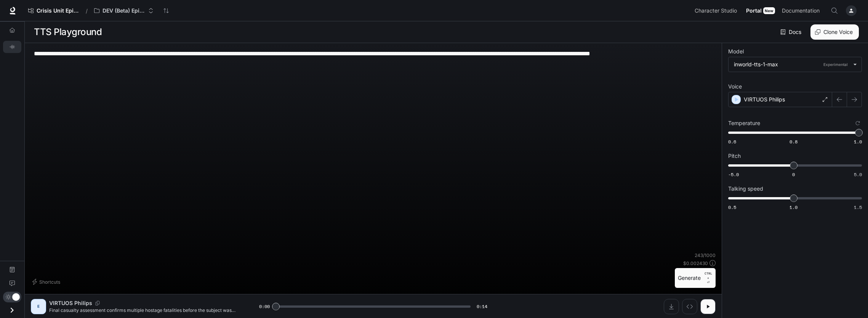 The width and height of the screenshot is (868, 318). What do you see at coordinates (858, 123) in the screenshot?
I see `button: Reset to default` at bounding box center [858, 123].